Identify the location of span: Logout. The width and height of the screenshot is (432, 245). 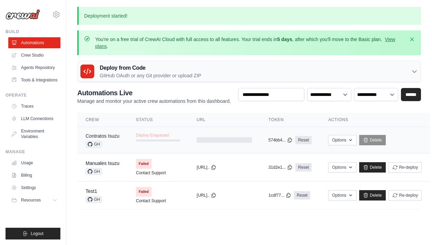
(37, 234).